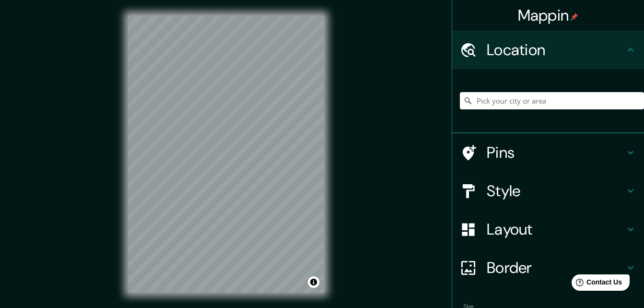  I want to click on div: Style, so click(548, 191).